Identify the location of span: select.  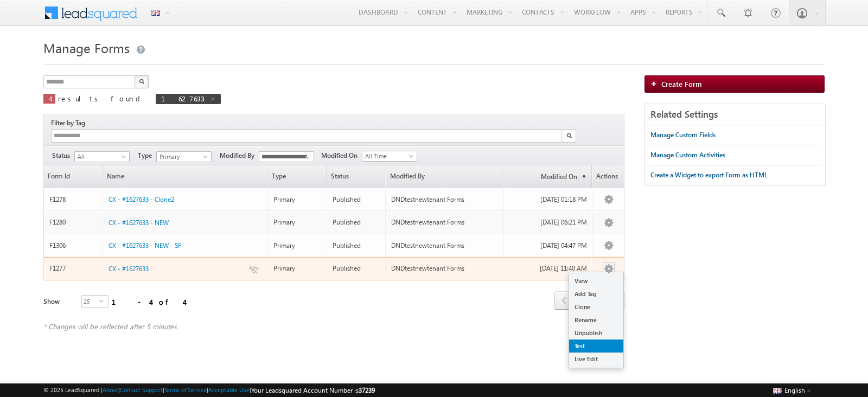
(103, 300).